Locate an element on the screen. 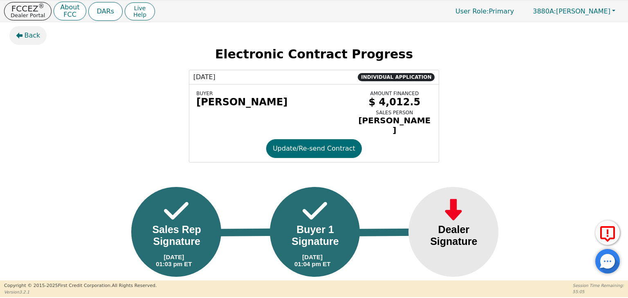 The height and width of the screenshot is (298, 628). a: DARs is located at coordinates (105, 11).